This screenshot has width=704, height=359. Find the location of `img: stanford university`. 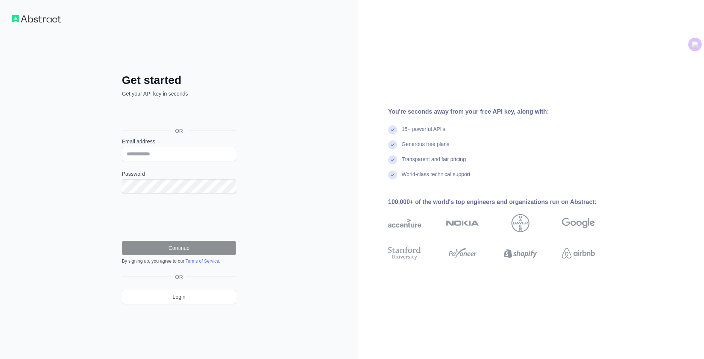

img: stanford university is located at coordinates (405, 253).